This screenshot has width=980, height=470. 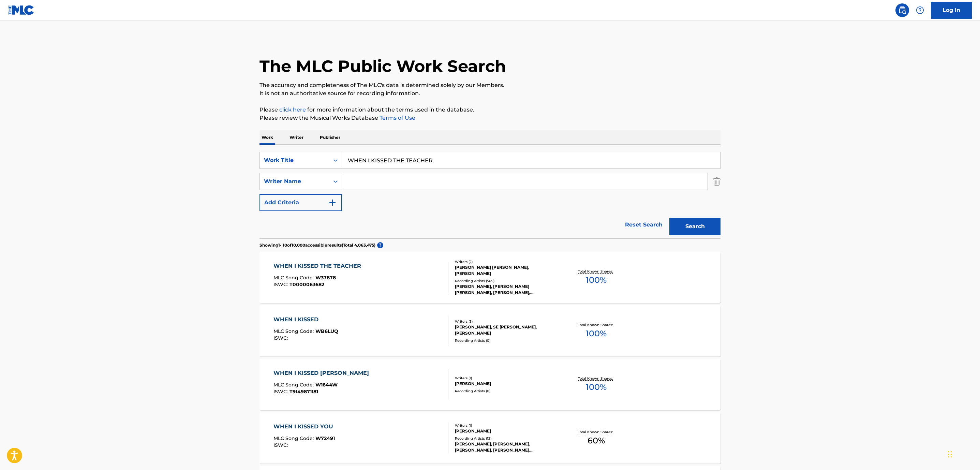 I want to click on div: Recording Artists ( 509 ), so click(x=506, y=281).